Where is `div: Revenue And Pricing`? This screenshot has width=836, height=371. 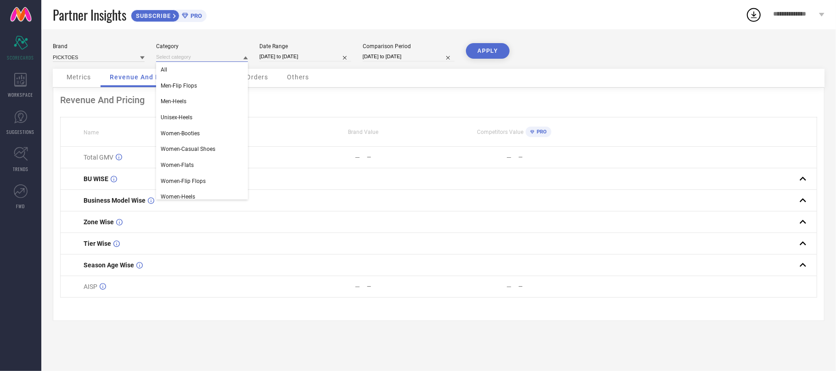 div: Revenue And Pricing is located at coordinates (438, 100).